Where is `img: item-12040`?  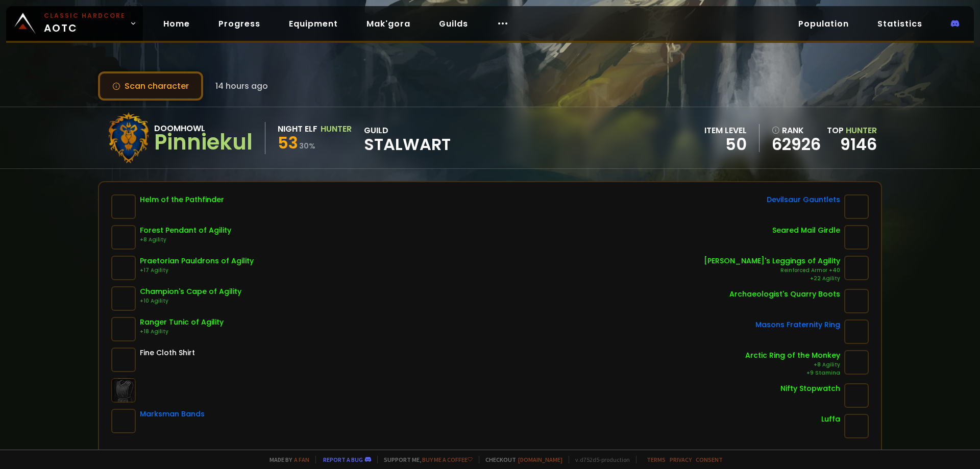
img: item-12040 is located at coordinates (124, 237).